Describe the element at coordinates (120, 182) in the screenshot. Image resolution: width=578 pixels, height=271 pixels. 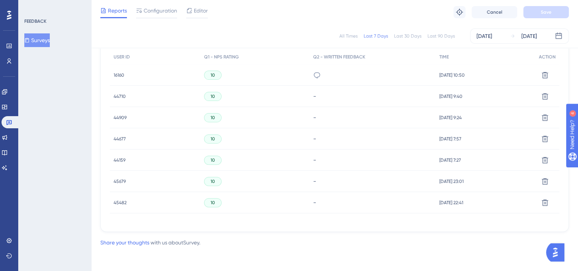
I see `span: 45679` at that location.